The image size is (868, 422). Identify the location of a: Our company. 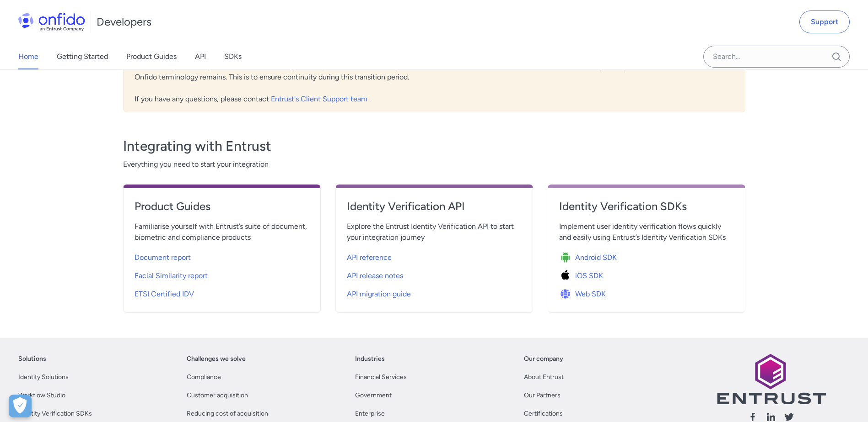
(543, 359).